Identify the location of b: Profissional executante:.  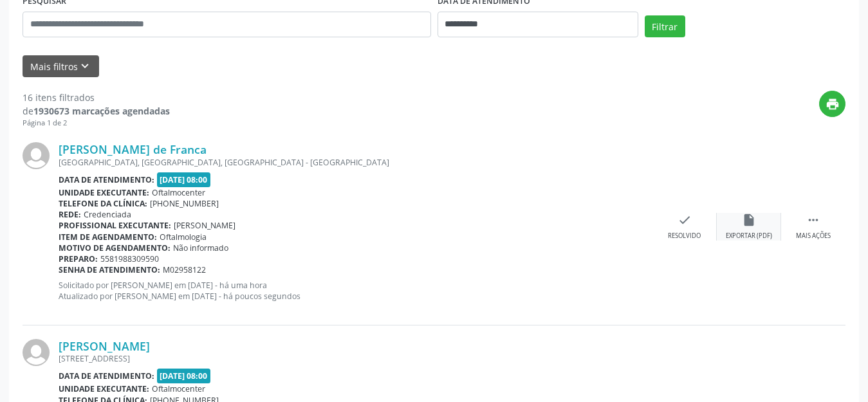
(115, 225).